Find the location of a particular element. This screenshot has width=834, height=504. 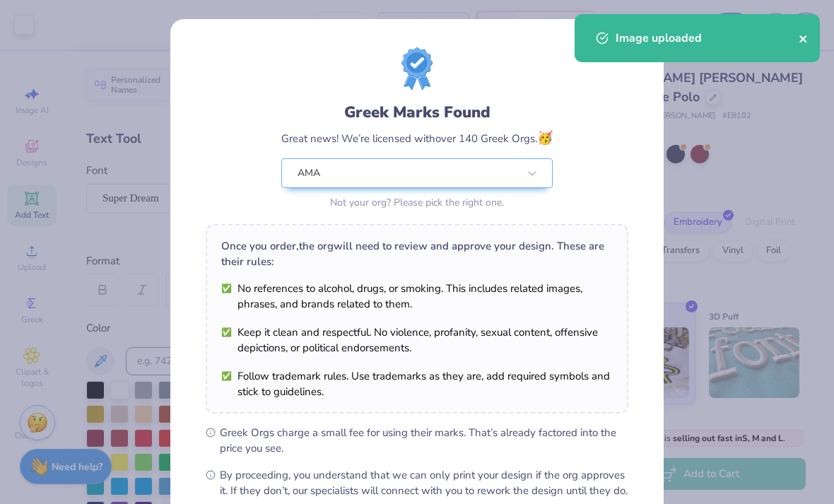

div: Image uploaded is located at coordinates (707, 38).